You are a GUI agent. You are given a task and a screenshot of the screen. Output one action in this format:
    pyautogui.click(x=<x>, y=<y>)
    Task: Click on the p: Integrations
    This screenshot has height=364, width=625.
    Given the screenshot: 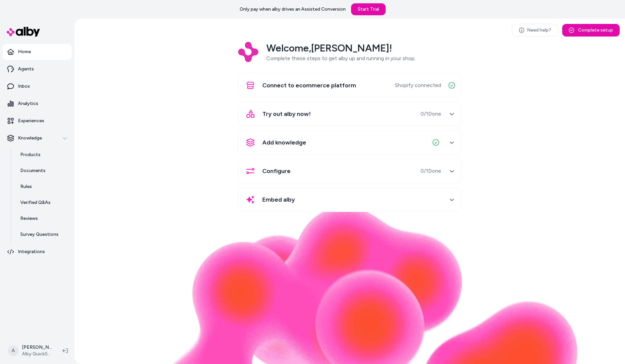 What is the action you would take?
    pyautogui.click(x=31, y=252)
    